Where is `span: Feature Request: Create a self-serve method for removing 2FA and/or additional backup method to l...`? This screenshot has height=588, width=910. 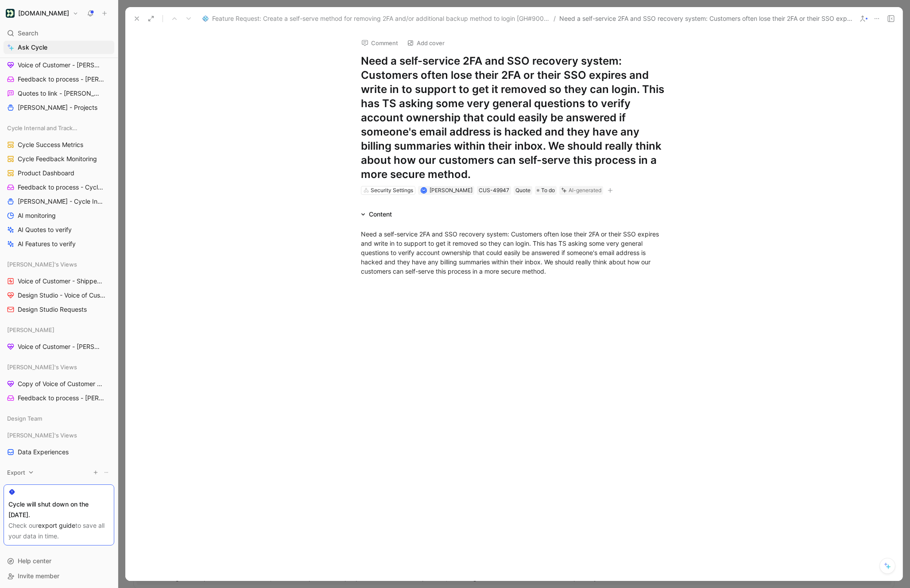 span: Feature Request: Create a self-serve method for removing 2FA and/or additional backup method to l... is located at coordinates (381, 19).